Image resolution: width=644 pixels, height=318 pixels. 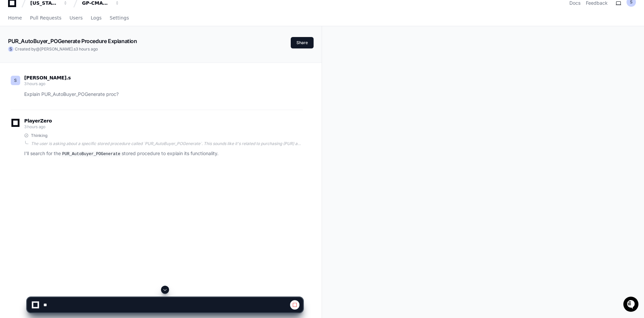 I want to click on div: The user is asking about a specific stored procedure called `PUR_AutoBuyer_POGenerate`. This soun..., so click(x=167, y=144).